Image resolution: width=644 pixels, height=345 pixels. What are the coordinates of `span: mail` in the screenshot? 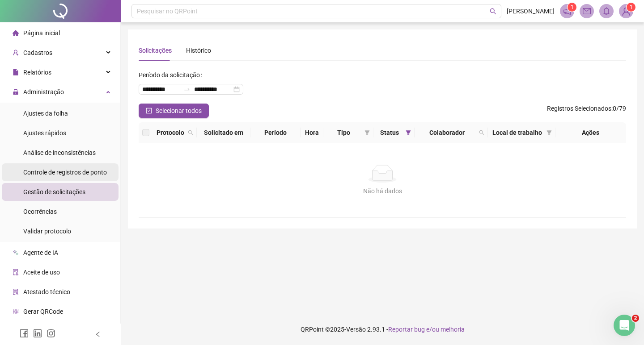 It's located at (587, 11).